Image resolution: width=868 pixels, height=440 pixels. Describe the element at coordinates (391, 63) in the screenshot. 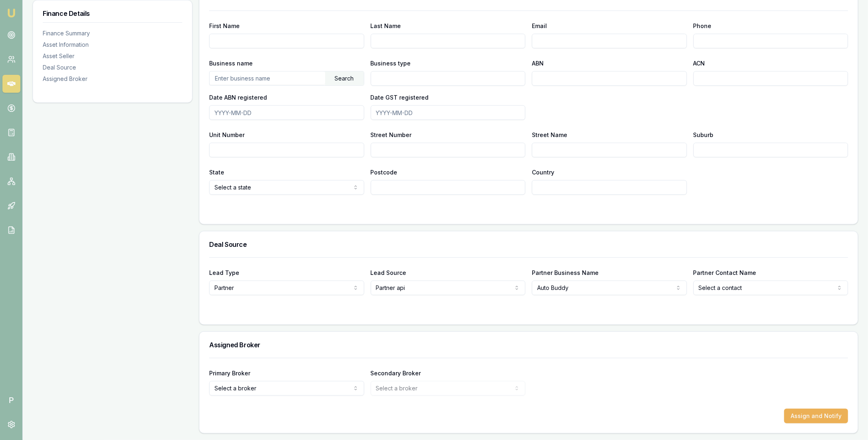

I see `label: Business type` at that location.